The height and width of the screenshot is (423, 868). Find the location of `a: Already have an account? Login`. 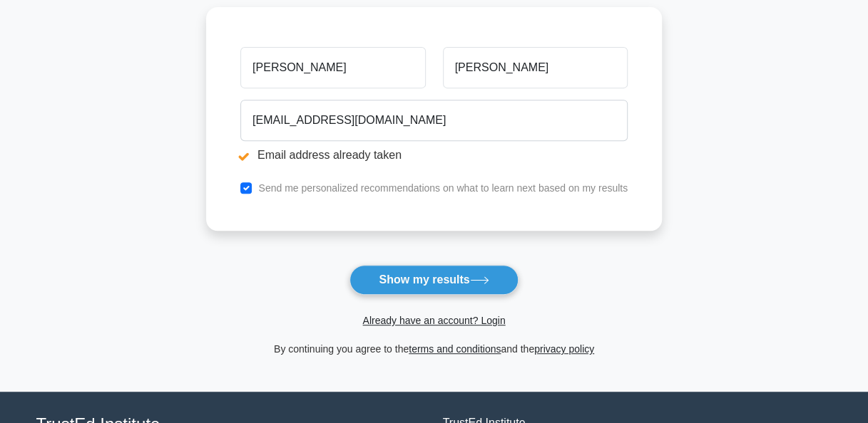

a: Already have an account? Login is located at coordinates (434, 321).